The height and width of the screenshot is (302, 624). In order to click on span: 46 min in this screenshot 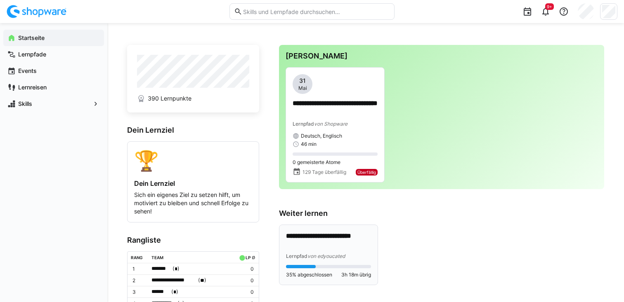, I will do `click(309, 144)`.